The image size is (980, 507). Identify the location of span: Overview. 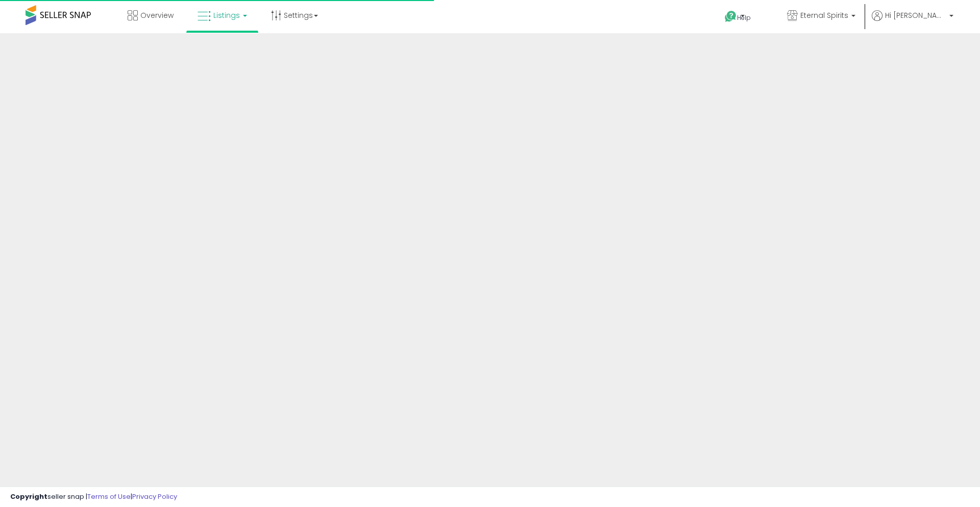
(156, 15).